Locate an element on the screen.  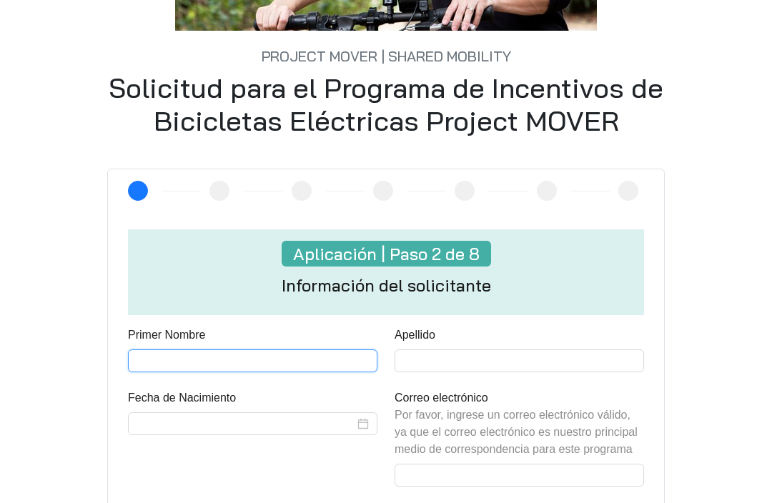
label: Fecha de Nacimiento is located at coordinates (182, 399).